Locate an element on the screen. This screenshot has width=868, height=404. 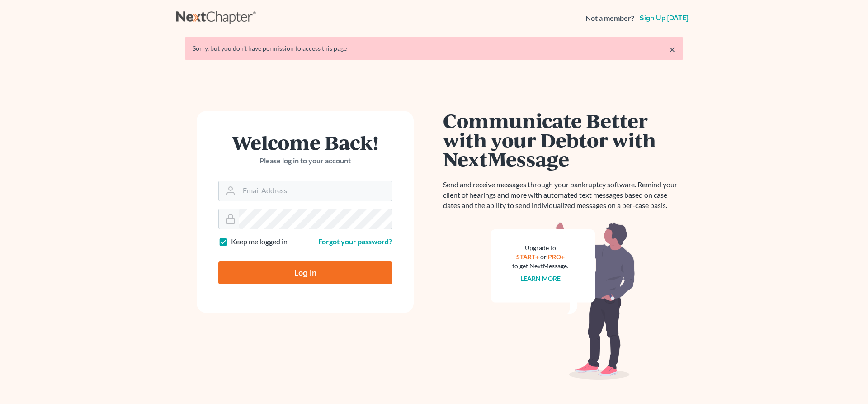
a: START+ is located at coordinates (527, 257).